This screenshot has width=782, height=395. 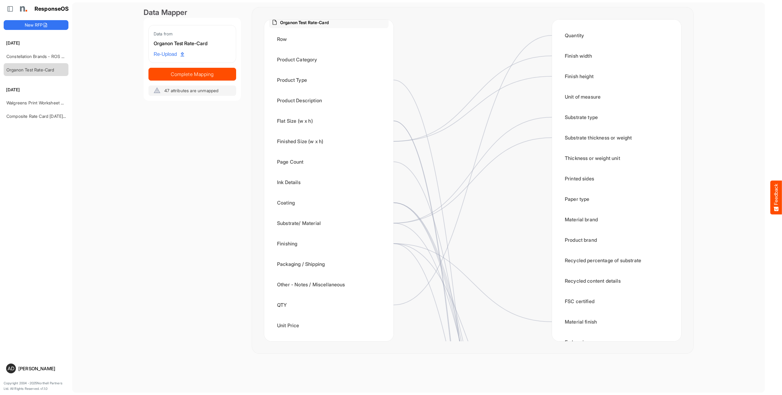 What do you see at coordinates (329, 244) in the screenshot?
I see `div: Finishing` at bounding box center [329, 244].